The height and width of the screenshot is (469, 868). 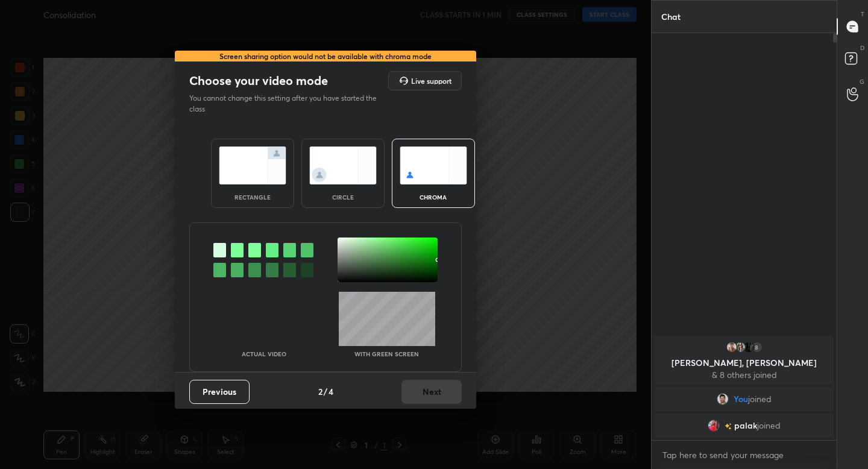 What do you see at coordinates (757, 347) in the screenshot?
I see `div: 8` at bounding box center [757, 347].